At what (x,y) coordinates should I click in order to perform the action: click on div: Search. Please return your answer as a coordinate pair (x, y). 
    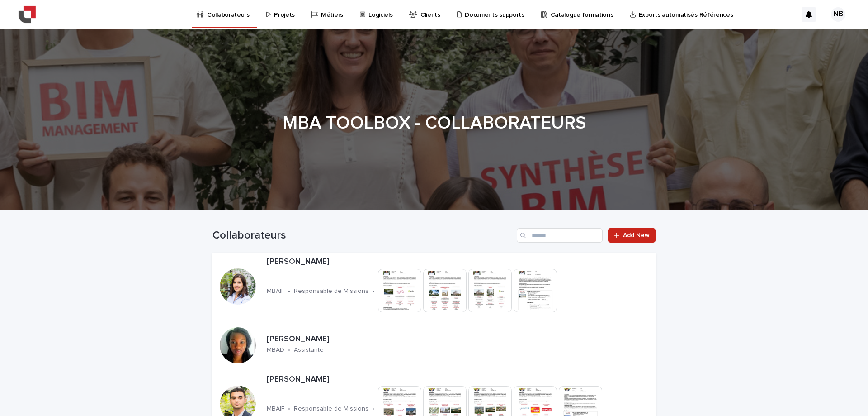
    Looking at the image, I should click on (560, 236).